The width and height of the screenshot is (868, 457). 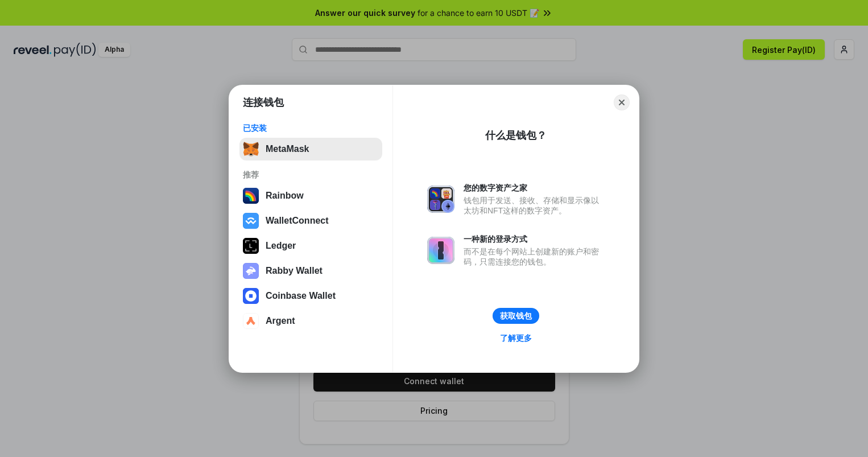 What do you see at coordinates (300, 296) in the screenshot?
I see `div: Coinbase Wallet` at bounding box center [300, 296].